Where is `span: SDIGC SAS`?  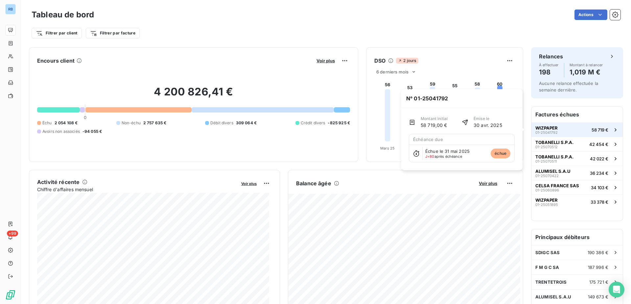
span: SDIGC SAS is located at coordinates (547, 253).